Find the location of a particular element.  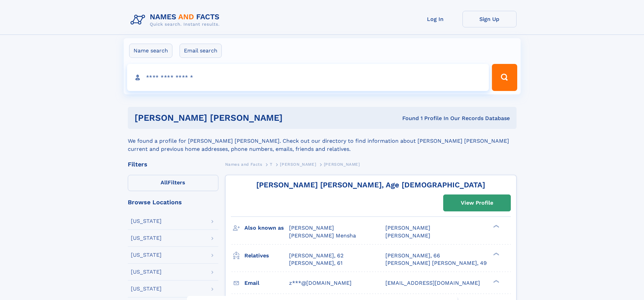

h3: Relatives is located at coordinates (266, 255).